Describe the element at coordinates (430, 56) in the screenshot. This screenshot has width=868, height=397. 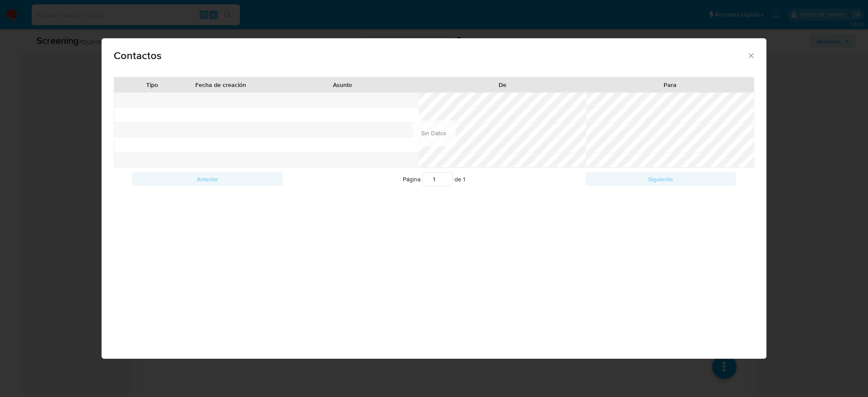
I see `span: Contactos` at that location.